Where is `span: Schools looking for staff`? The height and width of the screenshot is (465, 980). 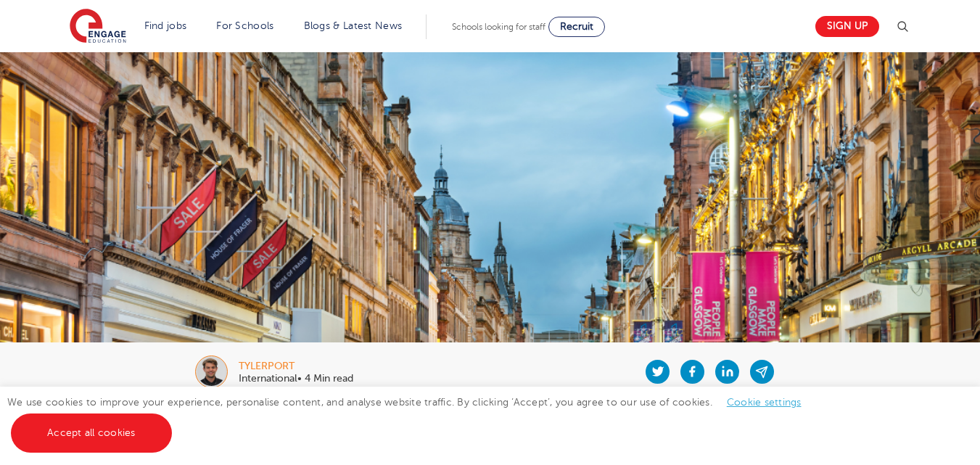 span: Schools looking for staff is located at coordinates (498, 27).